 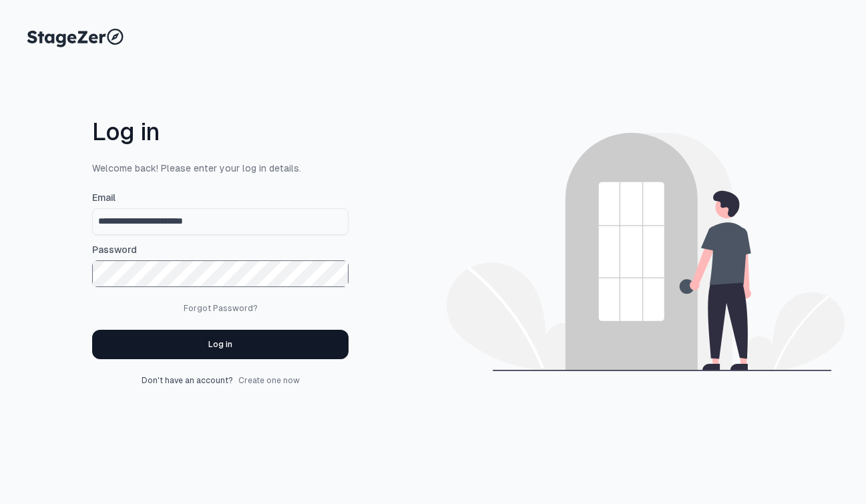 I want to click on span: Email, so click(x=104, y=198).